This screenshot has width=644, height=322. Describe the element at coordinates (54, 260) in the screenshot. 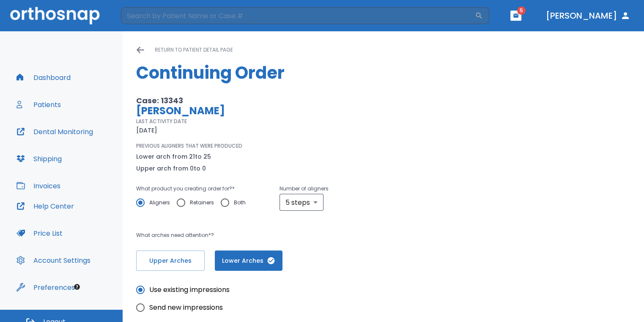

I see `button: Account Settings` at that location.